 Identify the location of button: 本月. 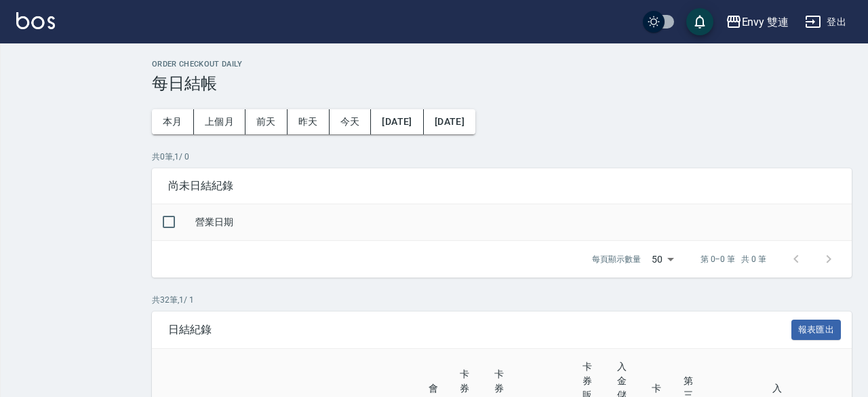
(173, 121).